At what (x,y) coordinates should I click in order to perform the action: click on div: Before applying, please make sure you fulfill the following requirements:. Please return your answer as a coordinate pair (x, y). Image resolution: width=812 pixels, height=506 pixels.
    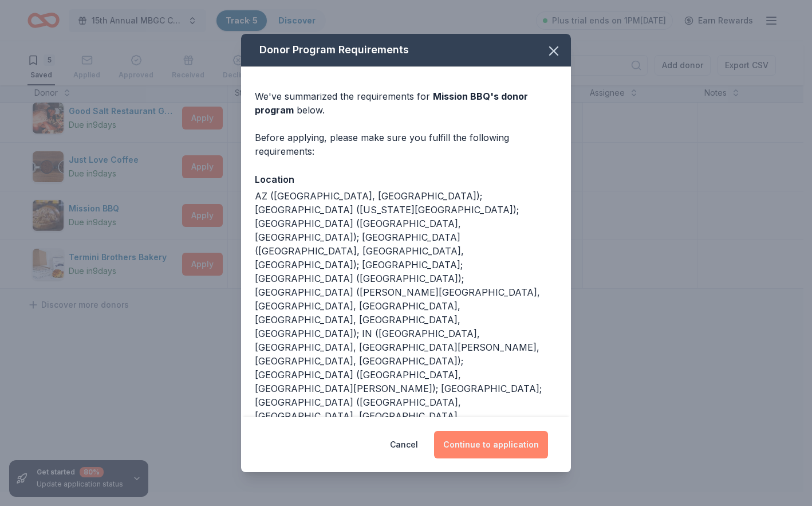
    Looking at the image, I should click on (406, 145).